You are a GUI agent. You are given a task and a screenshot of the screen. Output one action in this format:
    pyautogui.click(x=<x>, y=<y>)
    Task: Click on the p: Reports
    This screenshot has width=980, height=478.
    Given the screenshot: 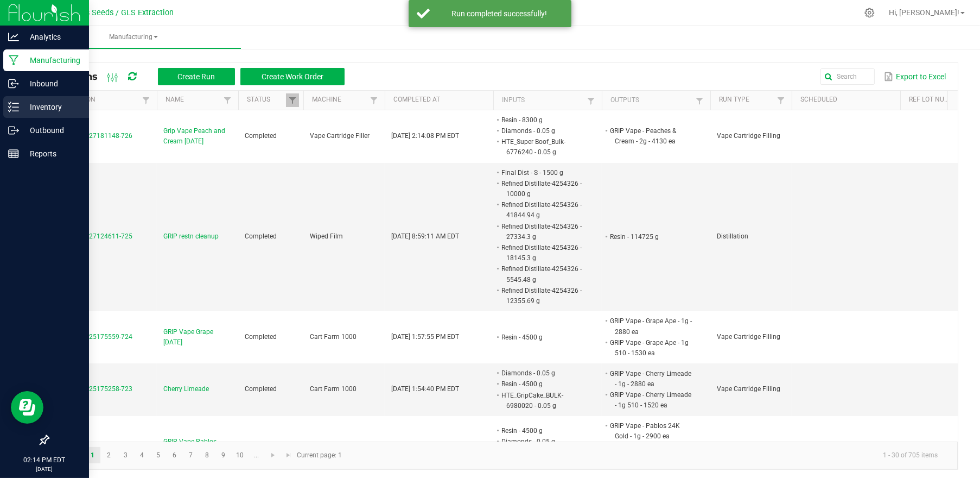 What is the action you would take?
    pyautogui.click(x=51, y=154)
    